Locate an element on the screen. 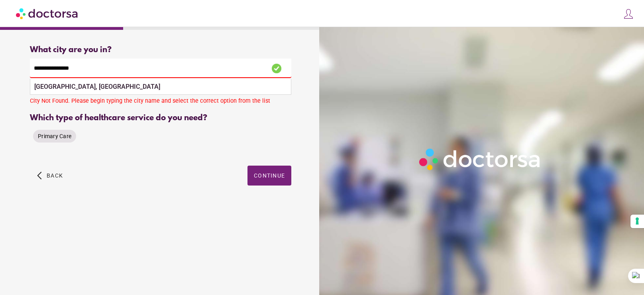 This screenshot has height=295, width=644. button: Your consent preferences for tracking technologies is located at coordinates (637, 221).